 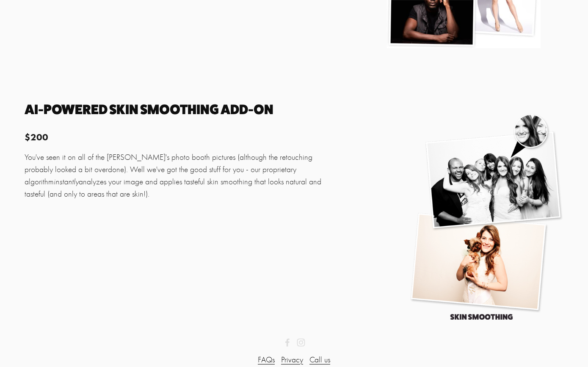 What do you see at coordinates (66, 182) in the screenshot?
I see `em: instantly` at bounding box center [66, 182].